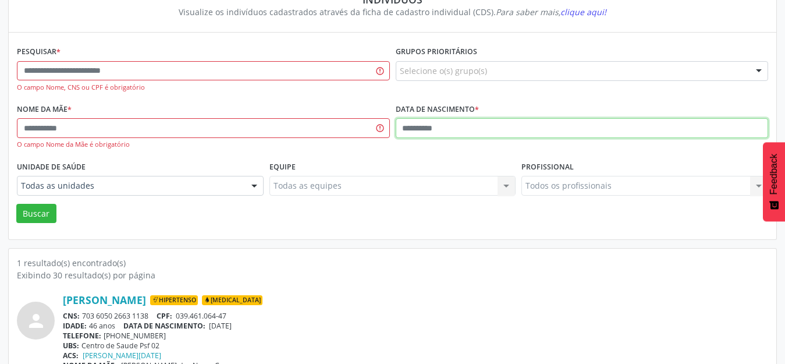 The height and width of the screenshot is (364, 785). I want to click on i: person, so click(36, 321).